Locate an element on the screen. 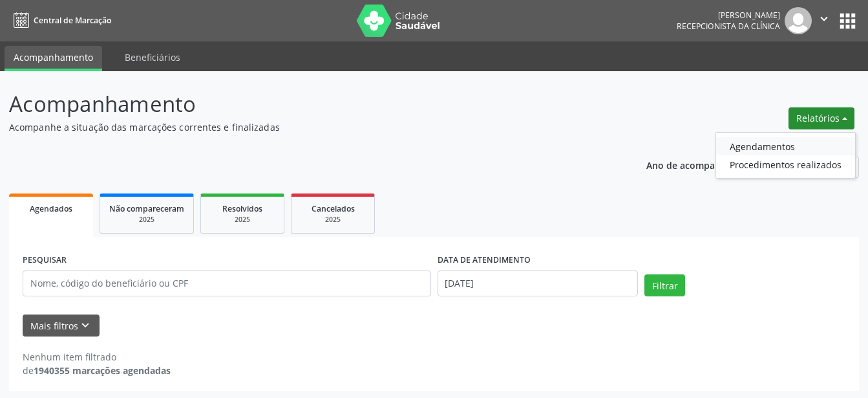 This screenshot has width=868, height=398. div: de is located at coordinates (96, 370).